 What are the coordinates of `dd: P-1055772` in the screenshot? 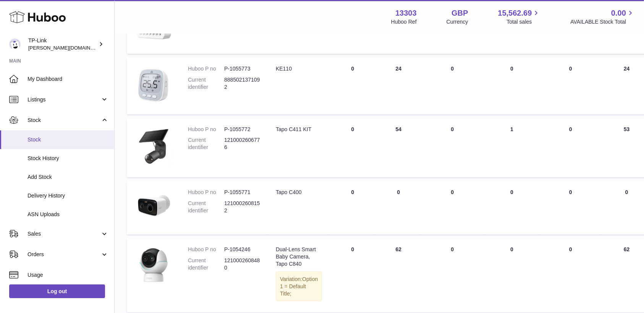 It's located at (242, 129).